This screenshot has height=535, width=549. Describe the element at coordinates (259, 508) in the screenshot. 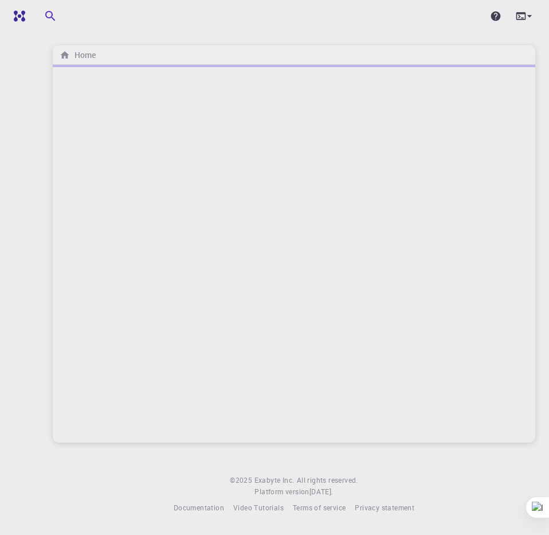

I see `a: Video Tutorials` at that location.